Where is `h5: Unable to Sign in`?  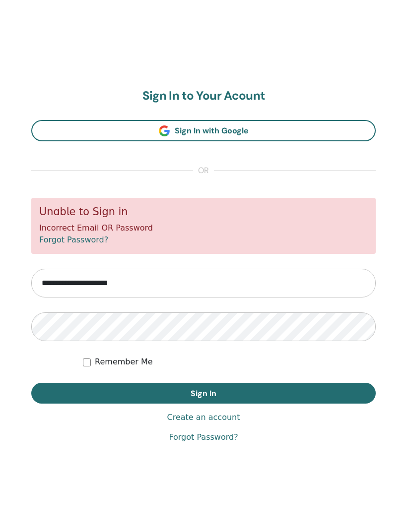 h5: Unable to Sign in is located at coordinates (204, 212).